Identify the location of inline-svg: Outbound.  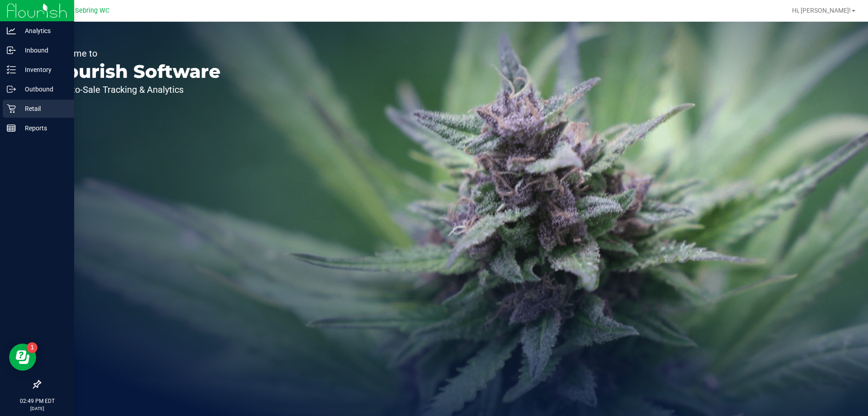
(12, 89).